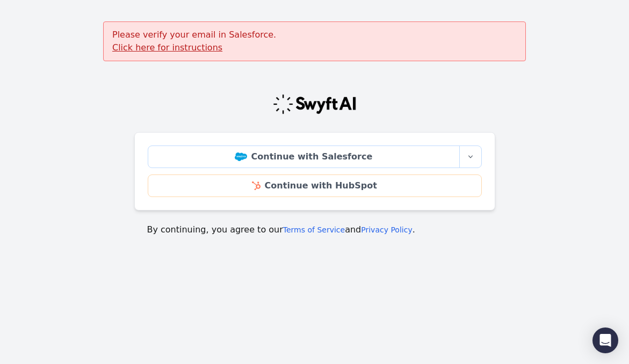 Image resolution: width=629 pixels, height=364 pixels. What do you see at coordinates (304, 157) in the screenshot?
I see `a: Continue with Salesforce` at bounding box center [304, 157].